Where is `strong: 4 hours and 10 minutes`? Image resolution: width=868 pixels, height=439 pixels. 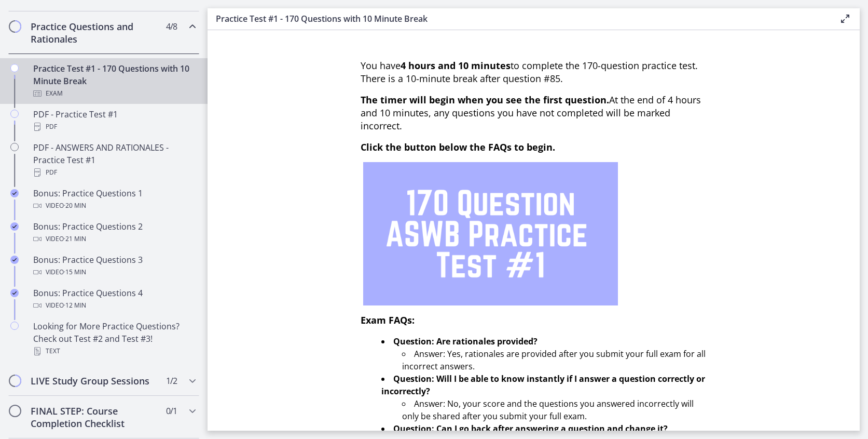
strong: 4 hours and 10 minutes is located at coordinates (455, 66).